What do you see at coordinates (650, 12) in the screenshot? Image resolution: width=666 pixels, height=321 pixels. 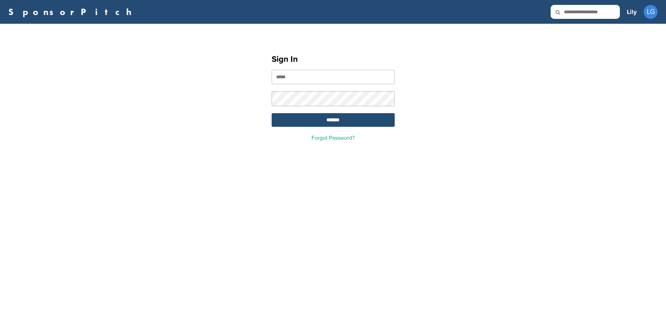 I see `span: LG` at bounding box center [650, 12].